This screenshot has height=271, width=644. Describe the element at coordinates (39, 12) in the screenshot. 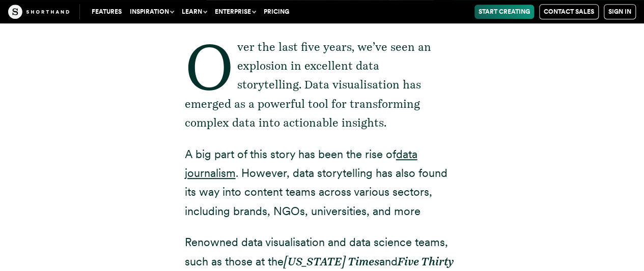

I see `img: The Craft` at that location.